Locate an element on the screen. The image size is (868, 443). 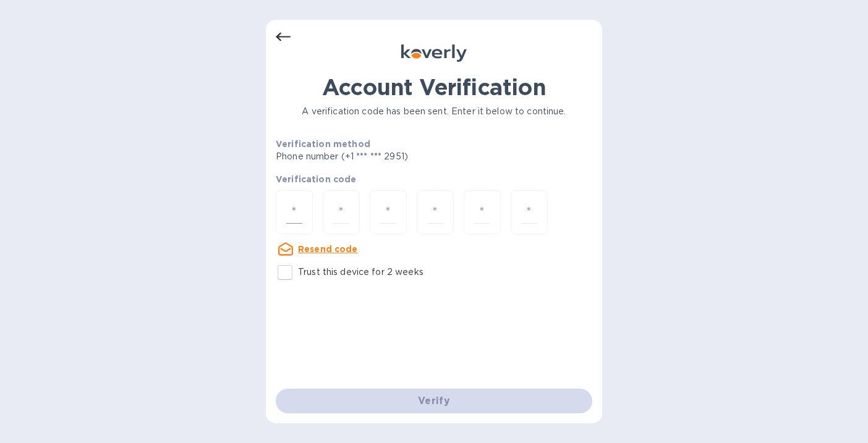
p: Trust this device for 2 weeks is located at coordinates (360, 272).